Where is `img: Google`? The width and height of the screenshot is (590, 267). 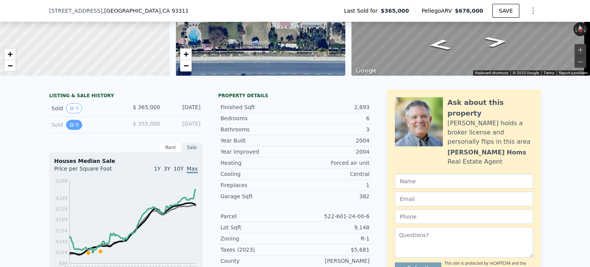
img: Google is located at coordinates (366, 71).